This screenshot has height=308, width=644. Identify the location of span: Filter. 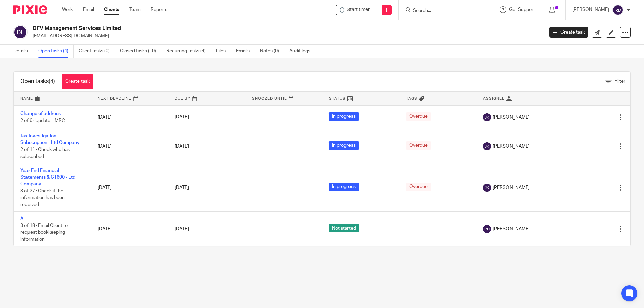
(619, 81).